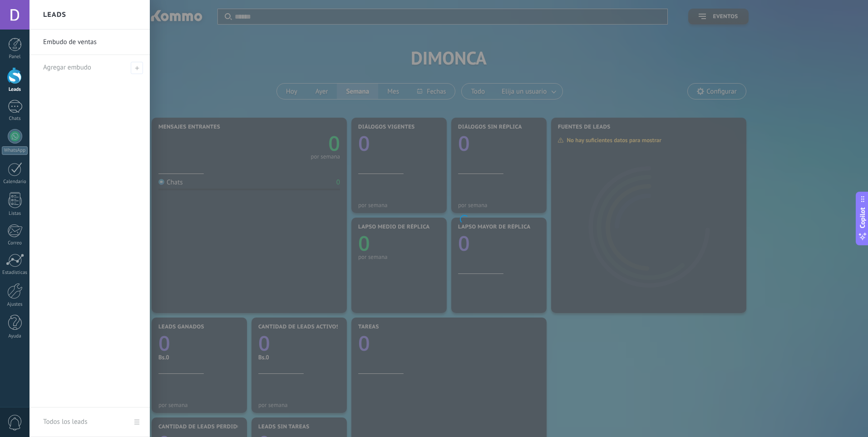  Describe the element at coordinates (15, 89) in the screenshot. I see `div: Leads` at that location.